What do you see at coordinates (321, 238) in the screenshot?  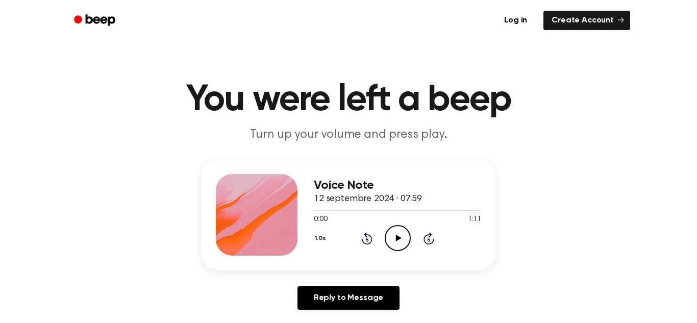 I see `button: 1.0x` at bounding box center [321, 238].